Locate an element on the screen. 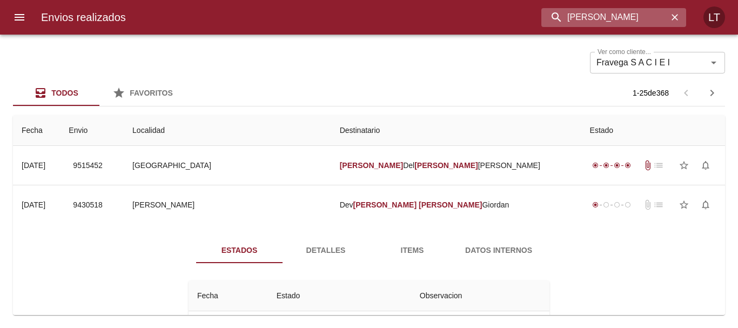  span: attach_file is located at coordinates (648, 165).